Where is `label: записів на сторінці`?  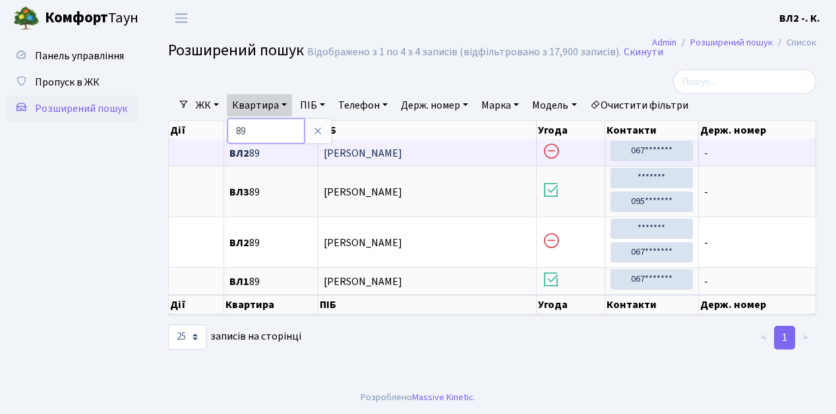 label: записів на сторінці is located at coordinates (235, 337).